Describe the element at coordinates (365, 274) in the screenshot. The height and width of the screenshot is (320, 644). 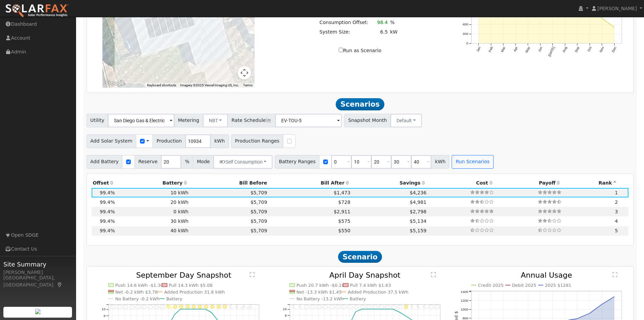
I see `text: April Day Snapshot` at that location.